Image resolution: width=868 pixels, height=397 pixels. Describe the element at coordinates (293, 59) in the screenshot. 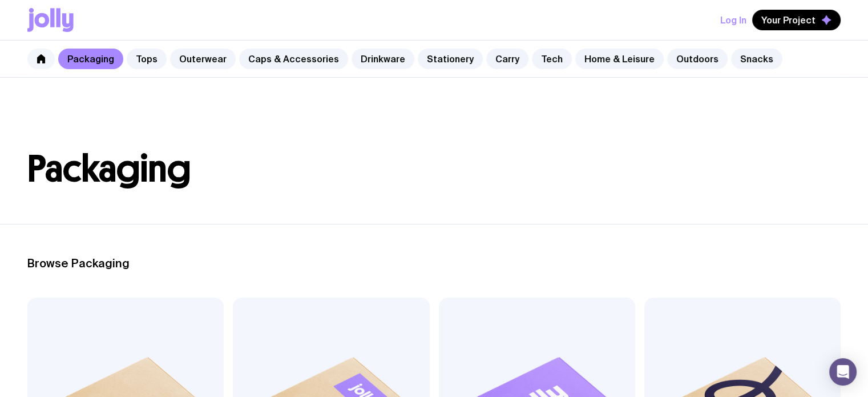

I see `a: Caps & Accessories` at that location.